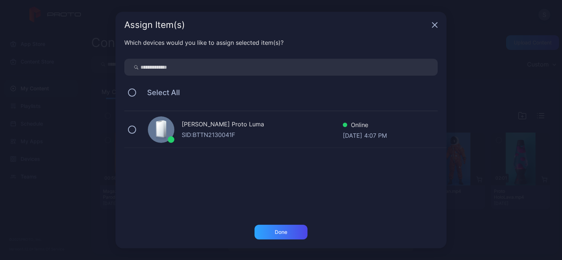 The image size is (562, 260). I want to click on div: Which devices would you like to assign selected item(s)?, so click(281, 43).